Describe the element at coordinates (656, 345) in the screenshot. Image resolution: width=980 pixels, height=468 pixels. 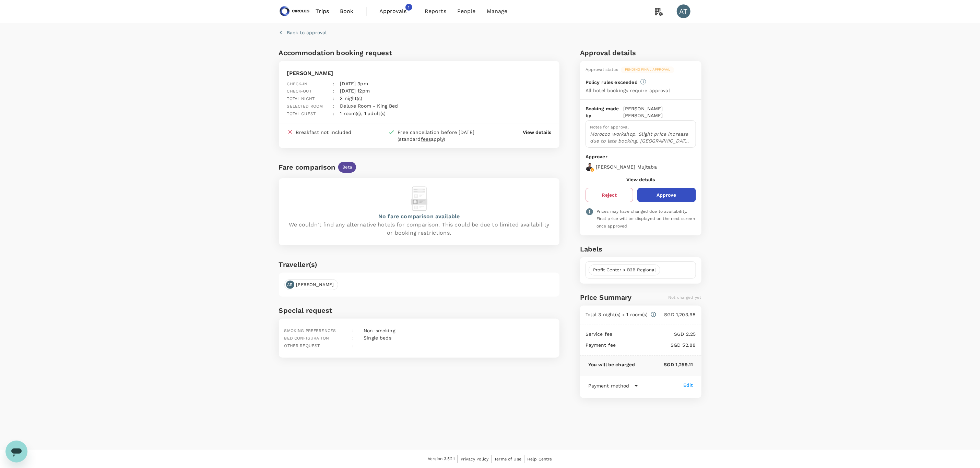
I see `p: SGD 52.88` at that location.